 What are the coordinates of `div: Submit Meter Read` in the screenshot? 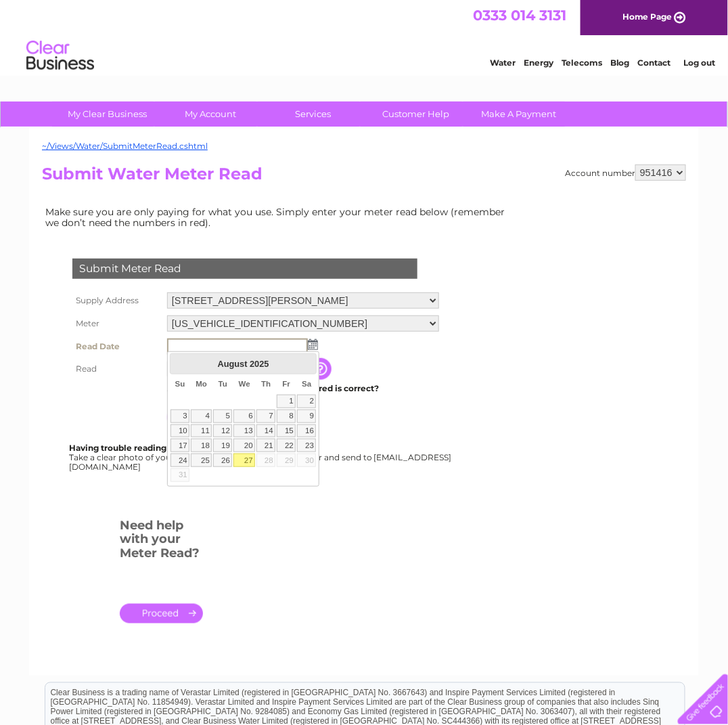 It's located at (245, 268).